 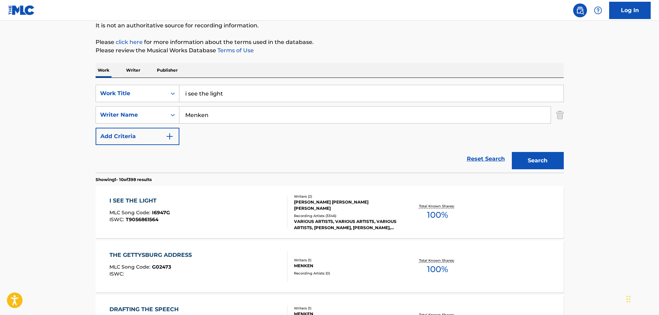 What do you see at coordinates (538, 161) in the screenshot?
I see `button: Search` at bounding box center [538, 161].